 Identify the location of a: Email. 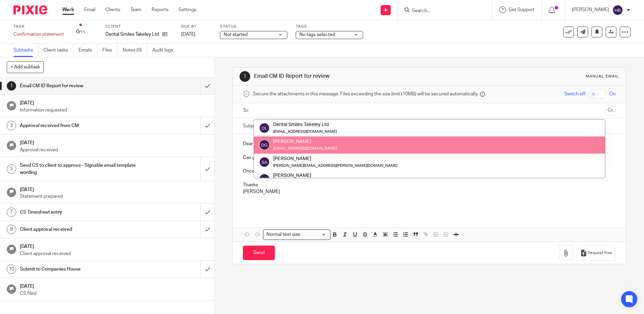
(89, 10).